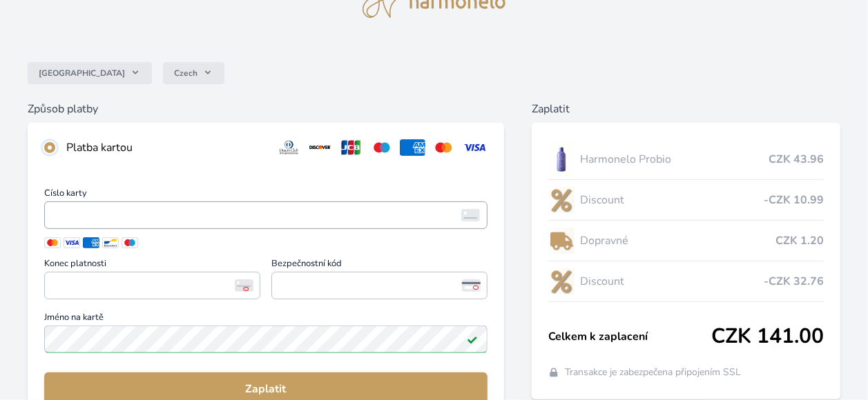 The image size is (868, 400). Describe the element at coordinates (351, 148) in the screenshot. I see `img: jcb.svg` at that location.